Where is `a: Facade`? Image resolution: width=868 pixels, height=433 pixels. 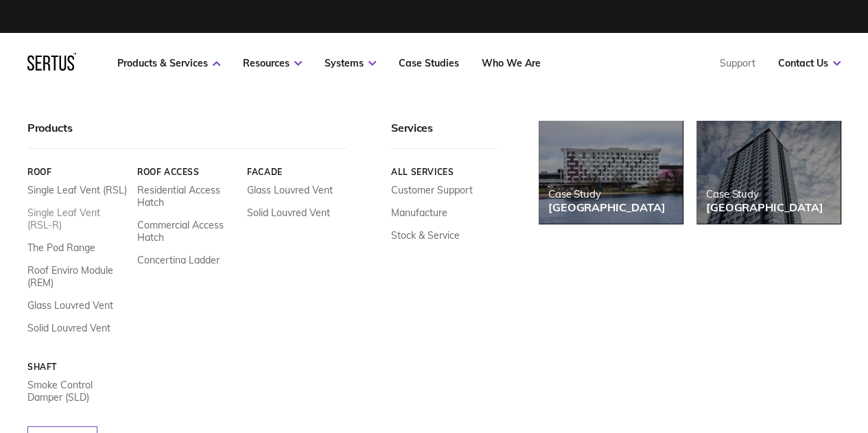
a: Facade is located at coordinates (296, 172).